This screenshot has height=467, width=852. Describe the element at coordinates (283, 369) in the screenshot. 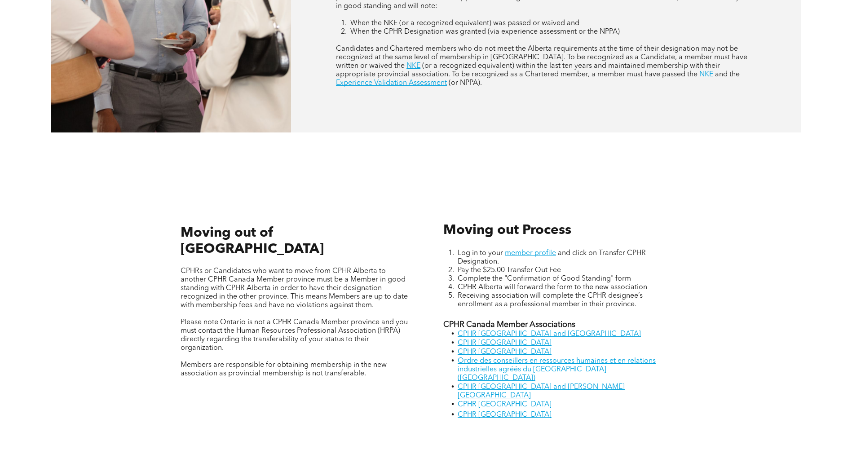

I see `span: Members are responsible for obtaining membership in the new association as provincial membership ...` at that location.